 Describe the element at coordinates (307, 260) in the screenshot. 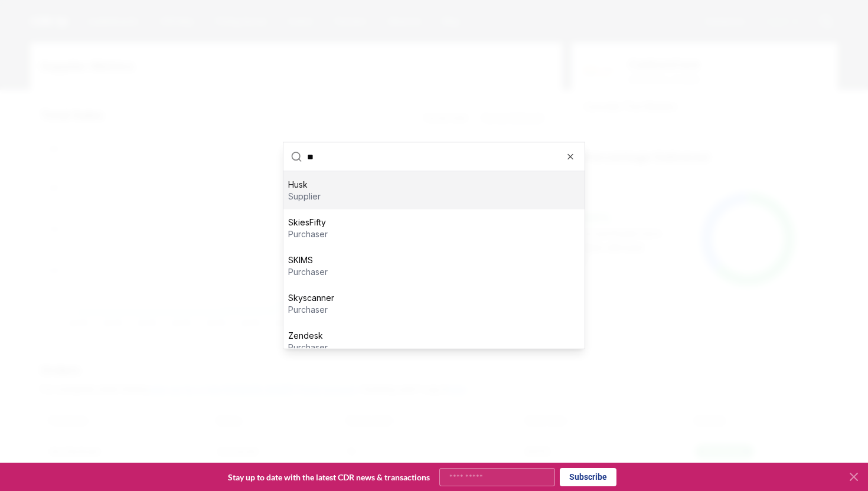

I see `p: SKIMS` at that location.